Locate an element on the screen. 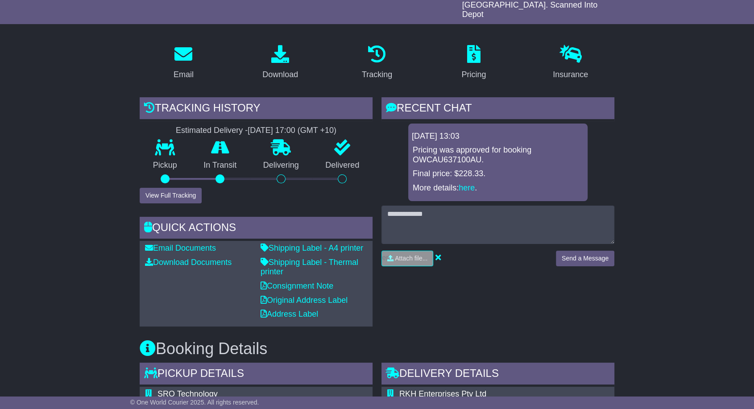  a: here is located at coordinates (467, 188).